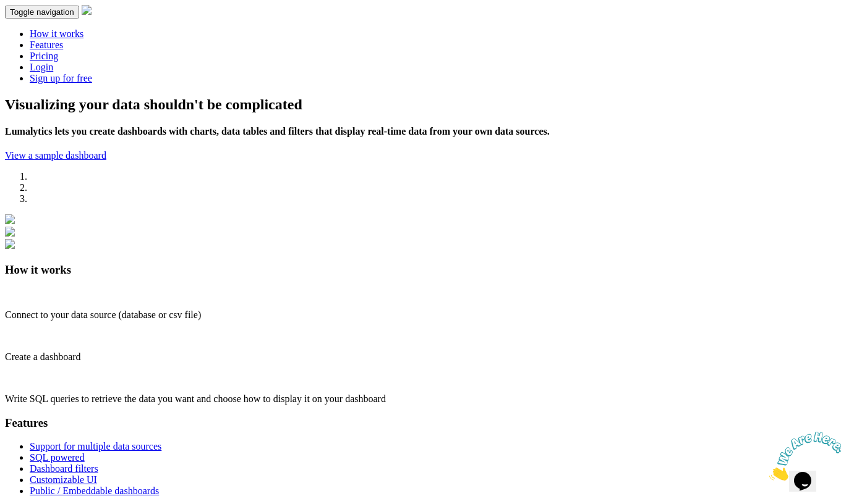 This screenshot has height=504, width=841. I want to click on a: Customizable UI, so click(63, 479).